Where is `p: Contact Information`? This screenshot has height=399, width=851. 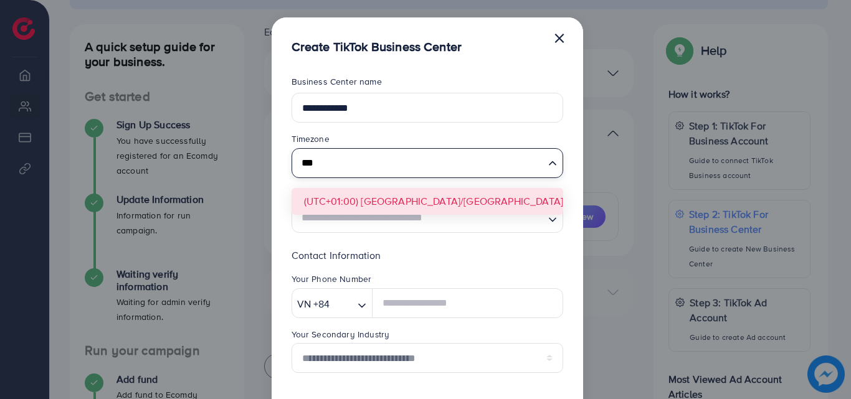 p: Contact Information is located at coordinates (427, 255).